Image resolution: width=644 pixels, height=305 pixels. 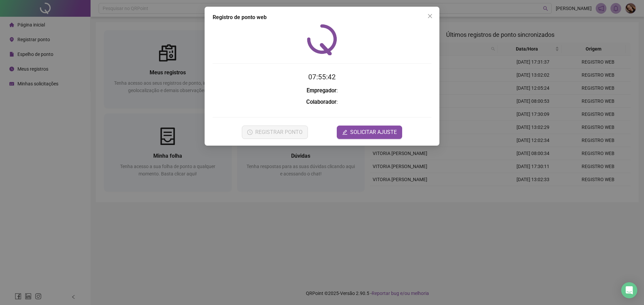 I want to click on img: QRPoint, so click(x=322, y=40).